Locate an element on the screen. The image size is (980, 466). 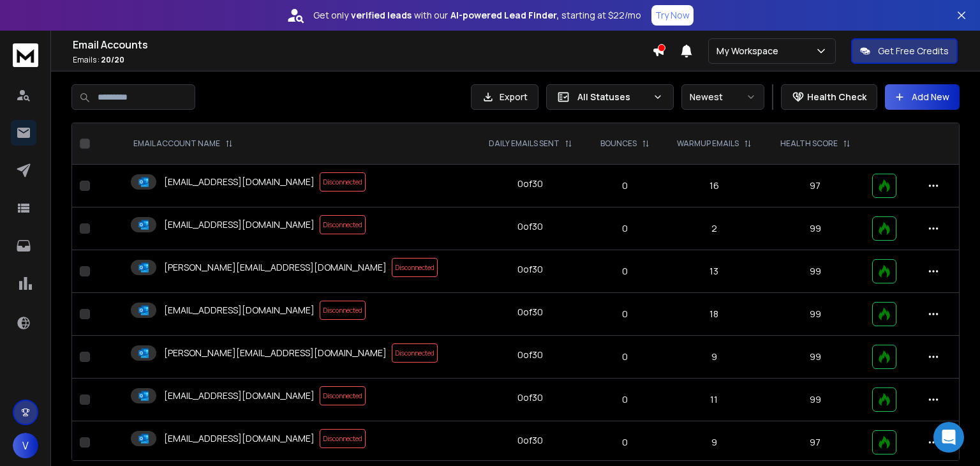
p: WARMUP EMAILS is located at coordinates (708, 143).